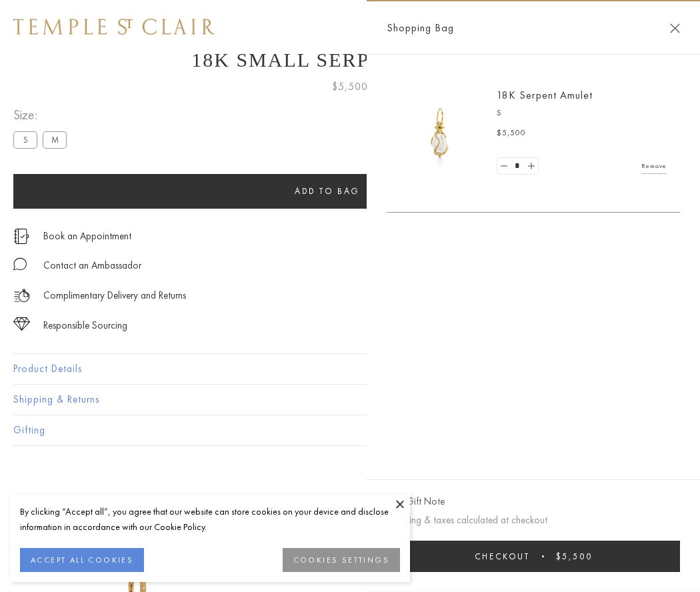 The height and width of the screenshot is (592, 700). Describe the element at coordinates (22, 324) in the screenshot. I see `img: icon_sourcing.svg` at that location.